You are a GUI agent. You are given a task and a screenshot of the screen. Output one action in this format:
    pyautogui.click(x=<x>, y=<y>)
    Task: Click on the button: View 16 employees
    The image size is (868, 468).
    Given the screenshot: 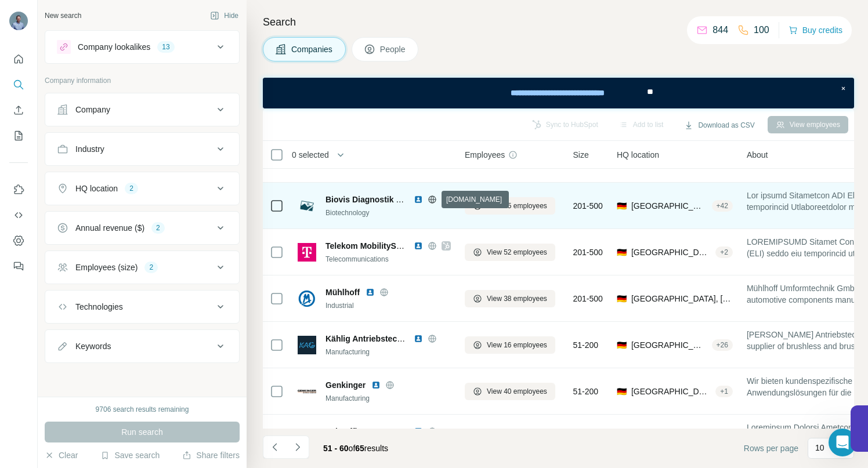 What is the action you would take?
    pyautogui.click(x=510, y=345)
    